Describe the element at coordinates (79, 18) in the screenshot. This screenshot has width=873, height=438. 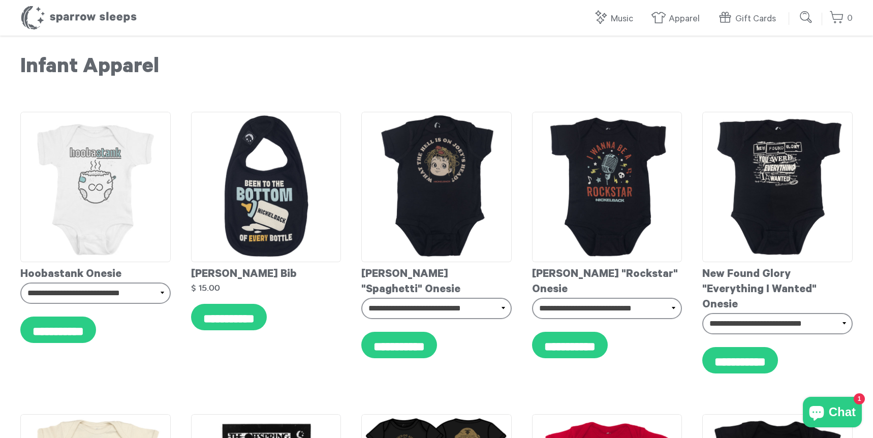
I see `h1: Sparrow Sleeps` at that location.